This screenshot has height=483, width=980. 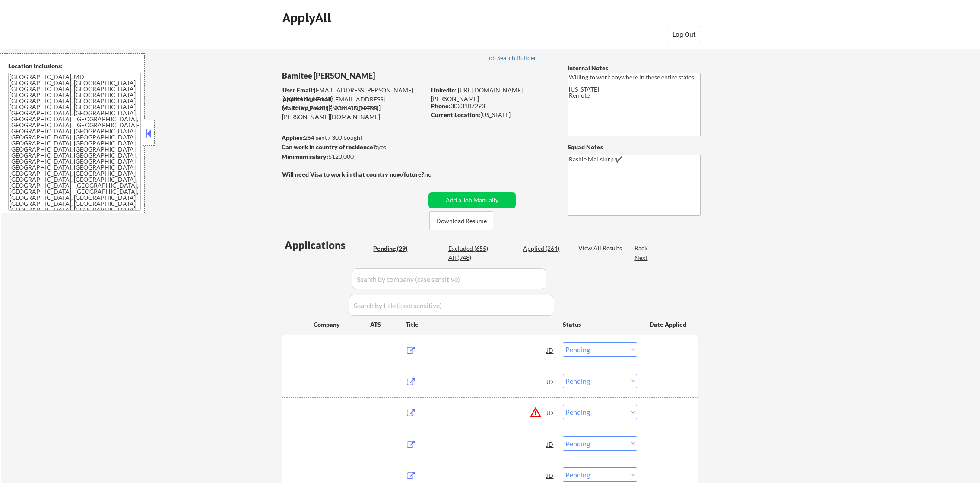 What do you see at coordinates (641, 258) in the screenshot?
I see `div: Next` at bounding box center [641, 258].